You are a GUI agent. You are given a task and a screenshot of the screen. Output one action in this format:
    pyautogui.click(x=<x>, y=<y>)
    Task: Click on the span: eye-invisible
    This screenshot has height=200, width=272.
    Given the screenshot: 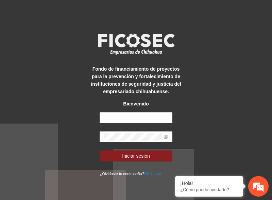 What is the action you would take?
    pyautogui.click(x=166, y=137)
    